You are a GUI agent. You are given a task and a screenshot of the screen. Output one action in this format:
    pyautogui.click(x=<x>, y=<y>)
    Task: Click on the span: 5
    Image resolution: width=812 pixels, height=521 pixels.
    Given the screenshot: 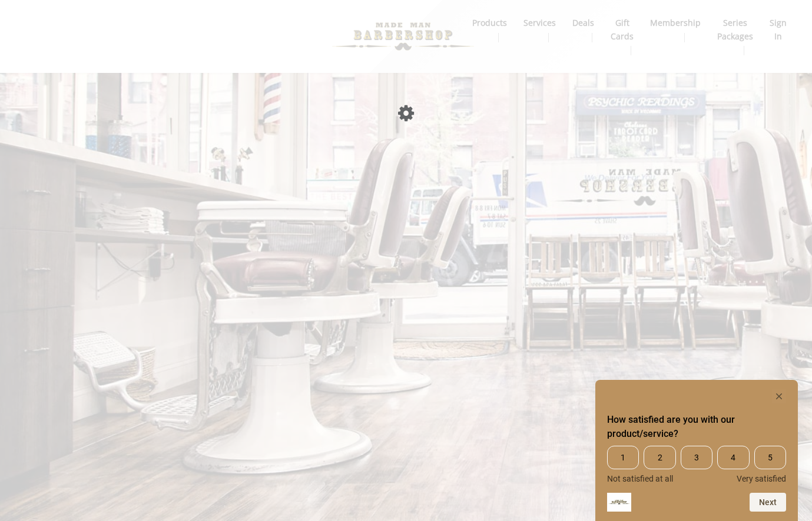 What is the action you would take?
    pyautogui.click(x=770, y=458)
    